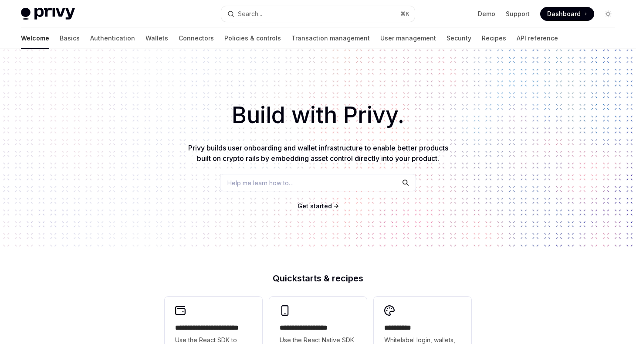 The image size is (636, 344). I want to click on div: Search..., so click(250, 14).